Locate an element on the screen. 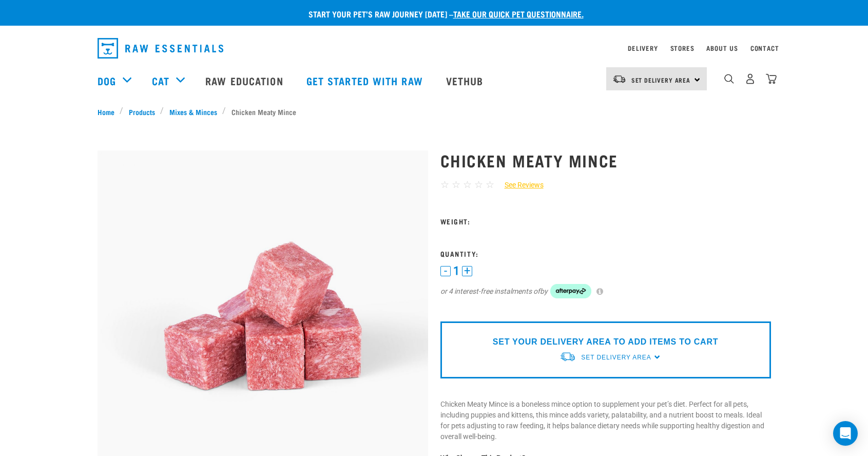 The width and height of the screenshot is (868, 456). img: home-icon-1@2x.png is located at coordinates (729, 79).